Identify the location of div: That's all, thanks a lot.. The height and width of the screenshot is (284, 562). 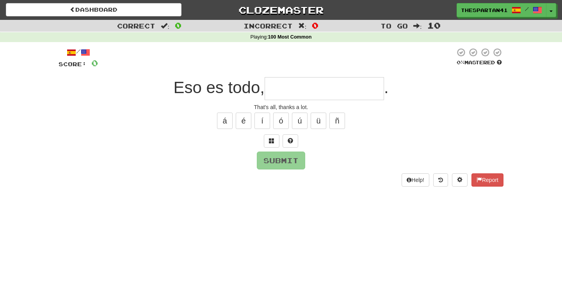
(281, 107).